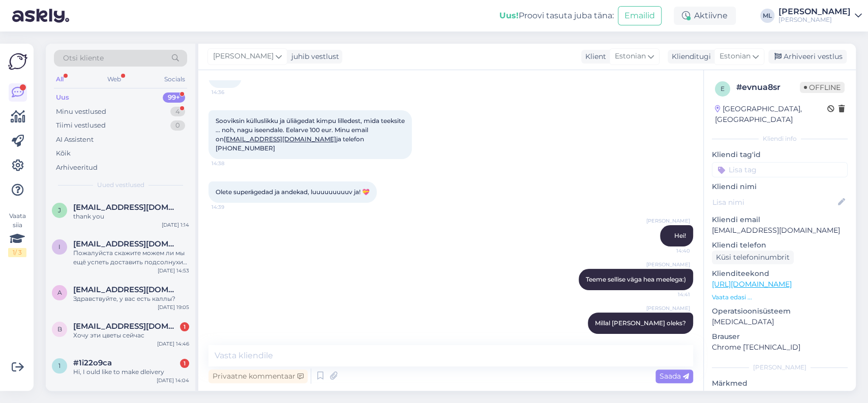 The width and height of the screenshot is (868, 403). Describe the element at coordinates (18, 253) in the screenshot. I see `div: 1 / 3` at that location.